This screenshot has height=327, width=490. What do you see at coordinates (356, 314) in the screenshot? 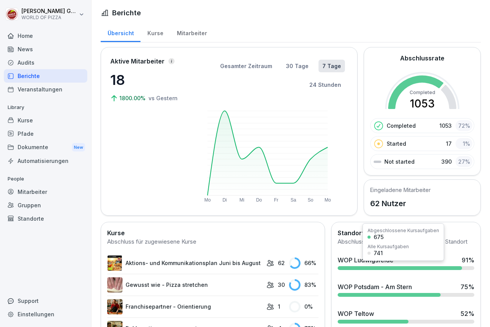
I see `div: WOP Teltow` at bounding box center [356, 314].